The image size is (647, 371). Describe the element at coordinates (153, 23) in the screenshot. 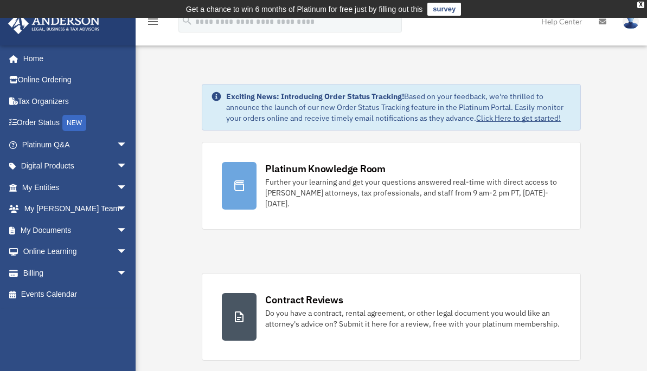

I see `a: menu` at that location.